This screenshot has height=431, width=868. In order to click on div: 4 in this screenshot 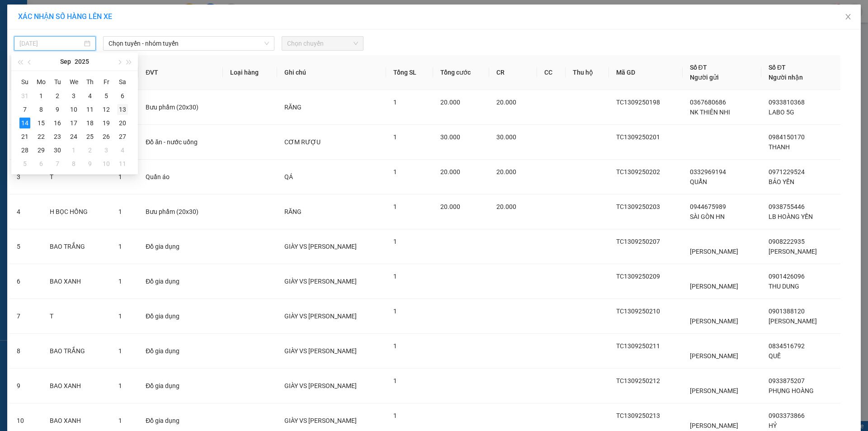, I will do `click(123, 150)`.